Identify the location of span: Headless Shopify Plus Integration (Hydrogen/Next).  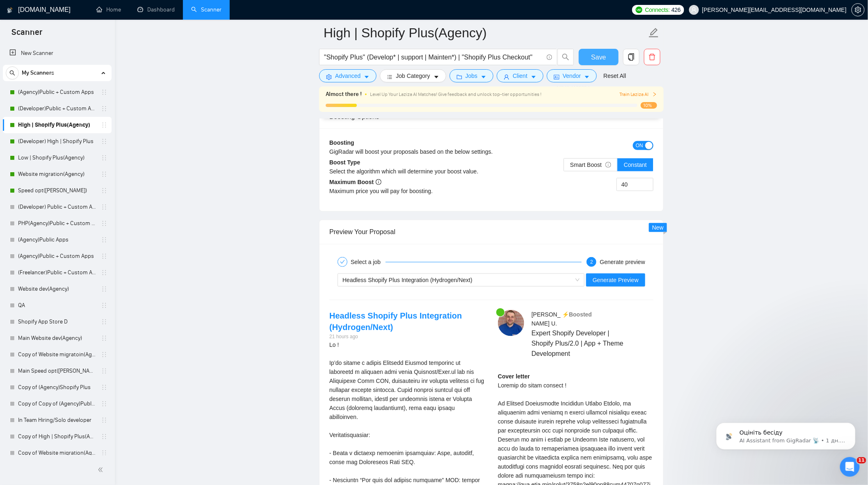
(407, 280).